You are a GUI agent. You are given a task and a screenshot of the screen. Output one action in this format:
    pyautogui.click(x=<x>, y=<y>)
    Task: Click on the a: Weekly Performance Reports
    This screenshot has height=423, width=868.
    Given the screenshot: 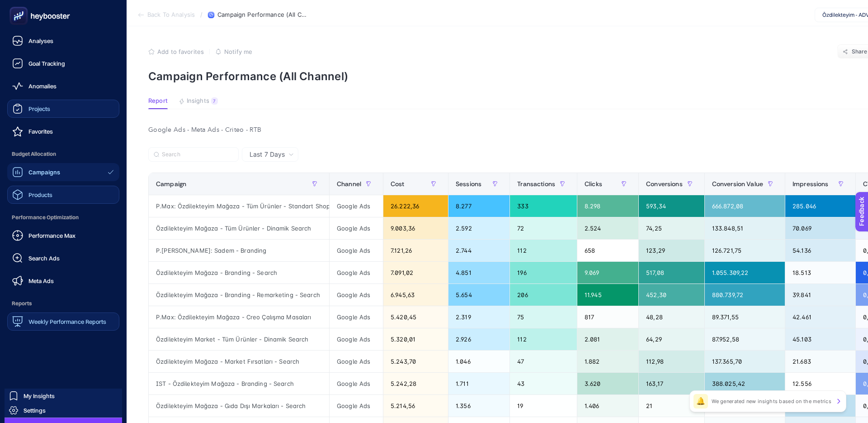 What is the action you would take?
    pyautogui.click(x=64, y=321)
    